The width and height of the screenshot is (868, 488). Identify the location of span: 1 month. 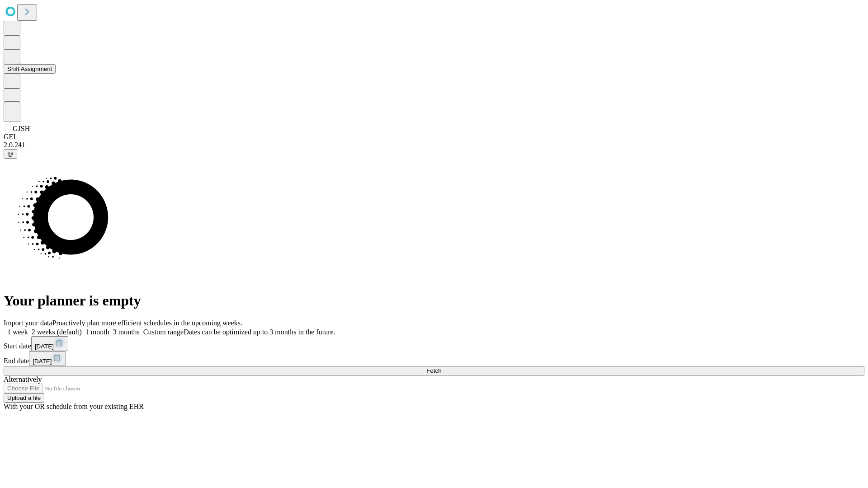
(97, 332).